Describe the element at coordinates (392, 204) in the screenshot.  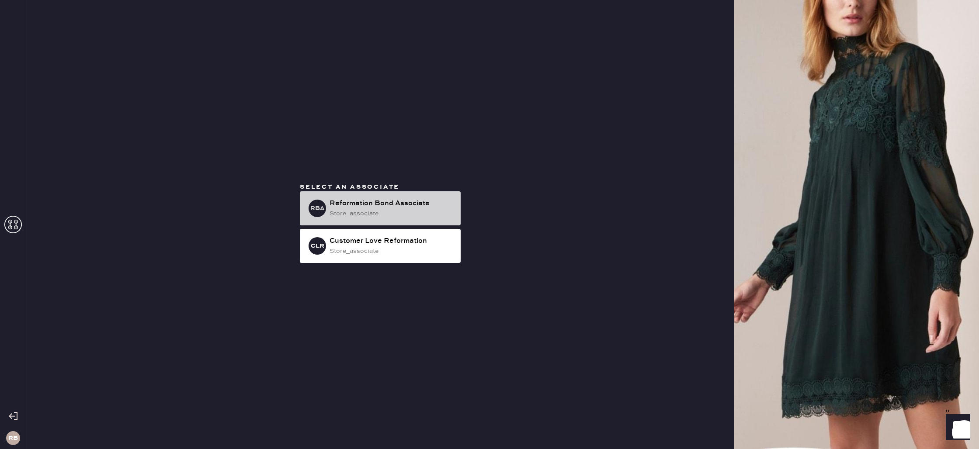
I see `div: Reformation Bond Associate` at that location.